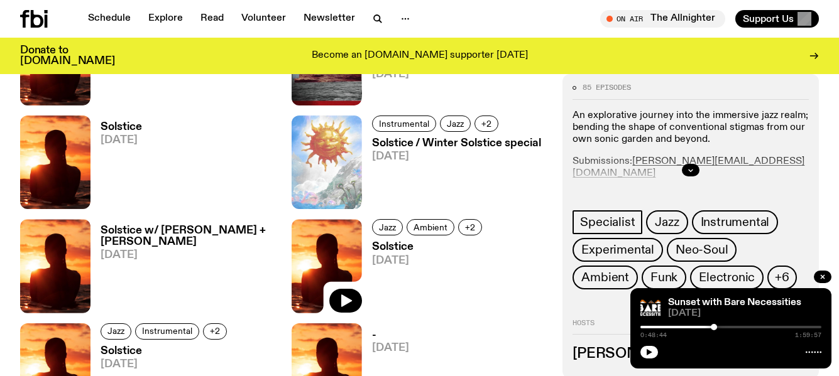 The width and height of the screenshot is (839, 376). What do you see at coordinates (212, 19) in the screenshot?
I see `a: Read` at bounding box center [212, 19].